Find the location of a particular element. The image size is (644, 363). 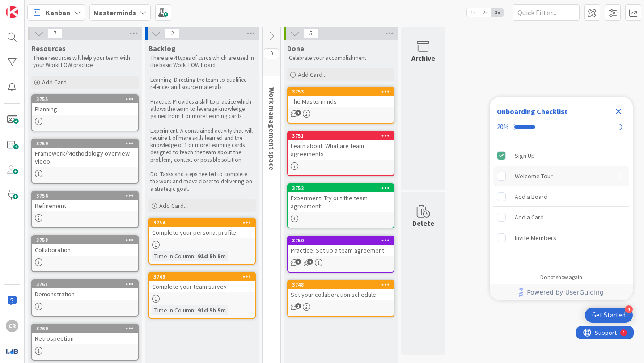

span: Work management space is located at coordinates (272, 129).